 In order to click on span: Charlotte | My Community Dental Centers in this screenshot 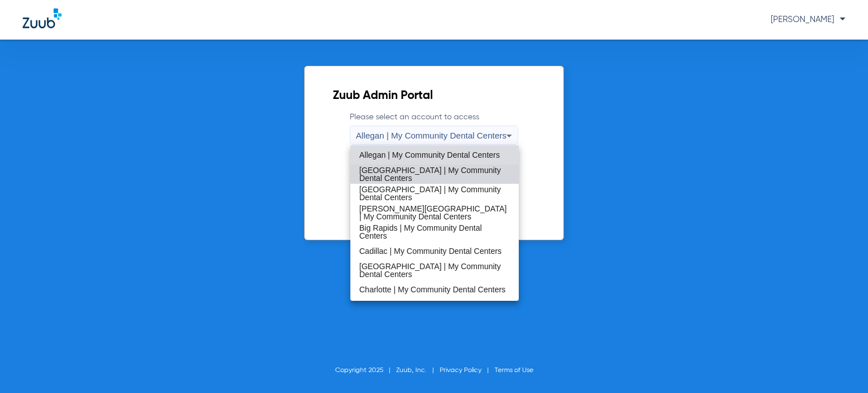, I will do `click(432, 289)`.